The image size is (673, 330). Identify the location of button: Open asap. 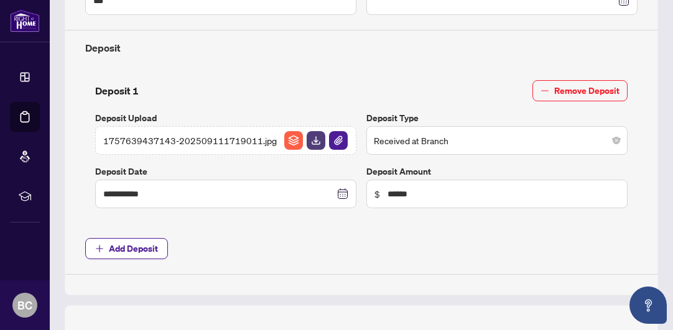
(648, 305).